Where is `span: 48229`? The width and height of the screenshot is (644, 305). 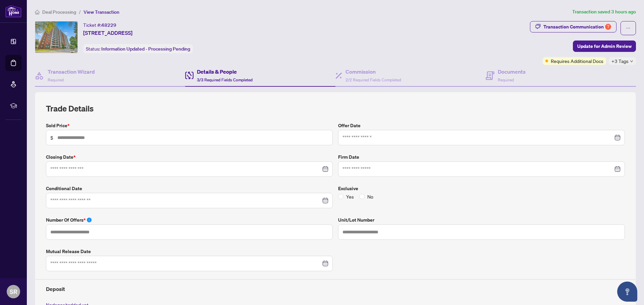 span: 48229 is located at coordinates (109, 25).